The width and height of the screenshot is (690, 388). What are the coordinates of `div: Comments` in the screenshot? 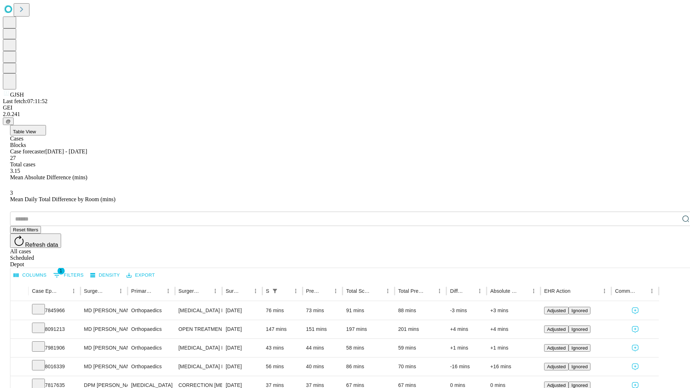 It's located at (626, 291).